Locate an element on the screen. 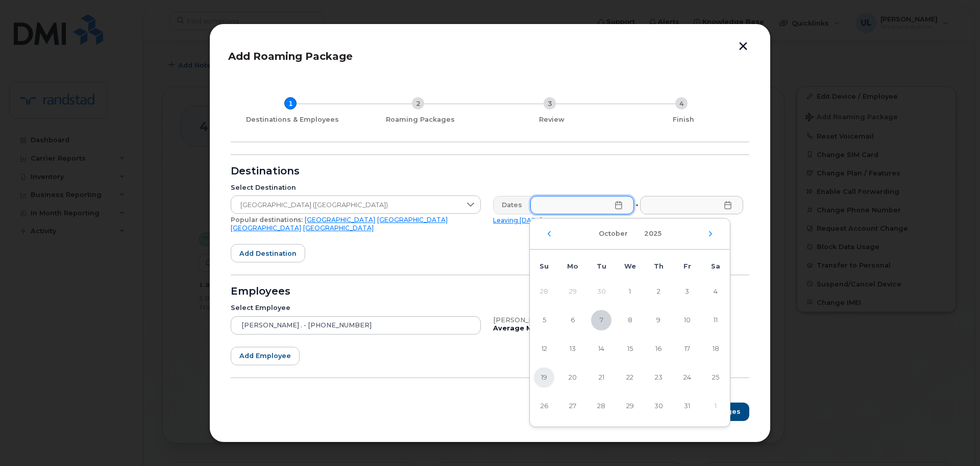 The width and height of the screenshot is (980, 466). span: 17 is located at coordinates (687, 348).